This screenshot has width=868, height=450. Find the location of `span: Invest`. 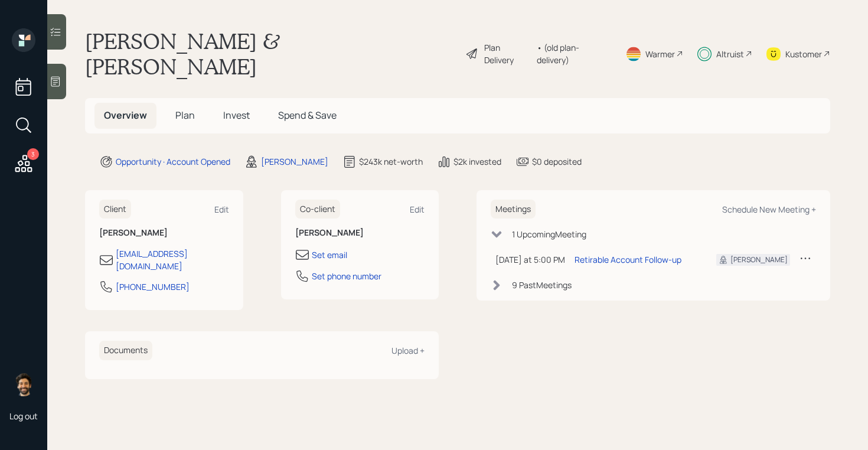

span: Invest is located at coordinates (236, 115).